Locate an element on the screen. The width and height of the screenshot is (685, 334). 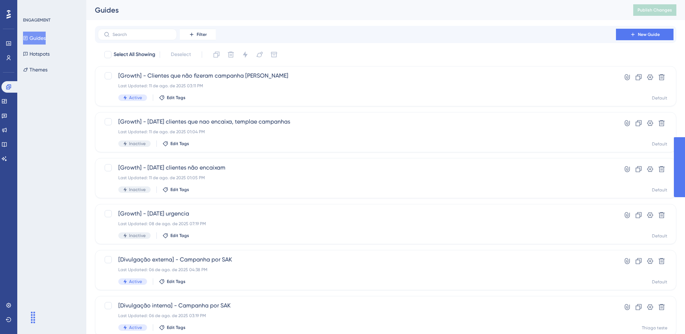
div: Last Updated: 06 de ago. de 2025 04:38 PM is located at coordinates (357, 270).